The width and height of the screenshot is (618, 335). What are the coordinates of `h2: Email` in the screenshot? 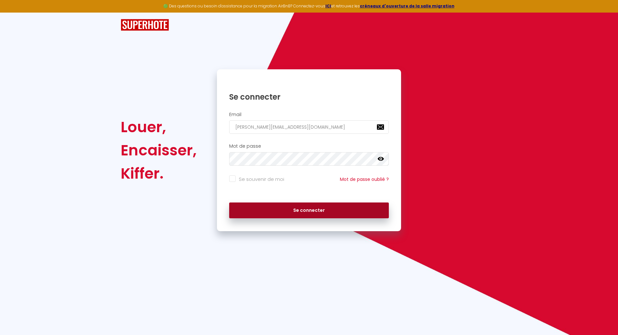 It's located at (309, 114).